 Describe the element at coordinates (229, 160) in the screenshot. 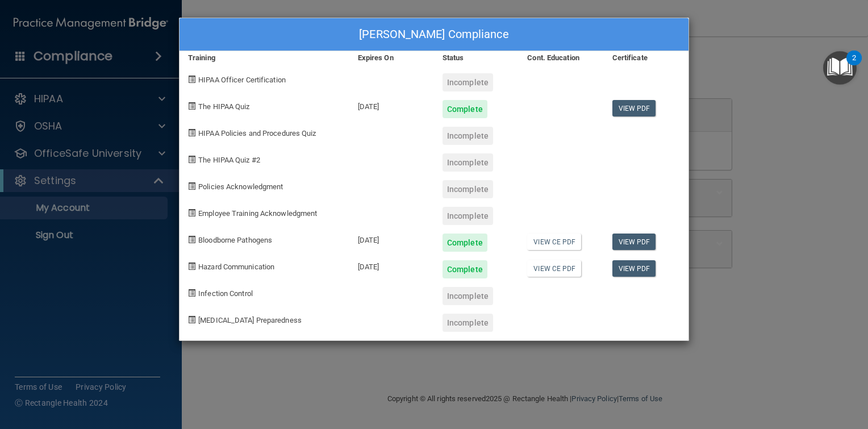

I see `span: The HIPAA Quiz #2` at that location.